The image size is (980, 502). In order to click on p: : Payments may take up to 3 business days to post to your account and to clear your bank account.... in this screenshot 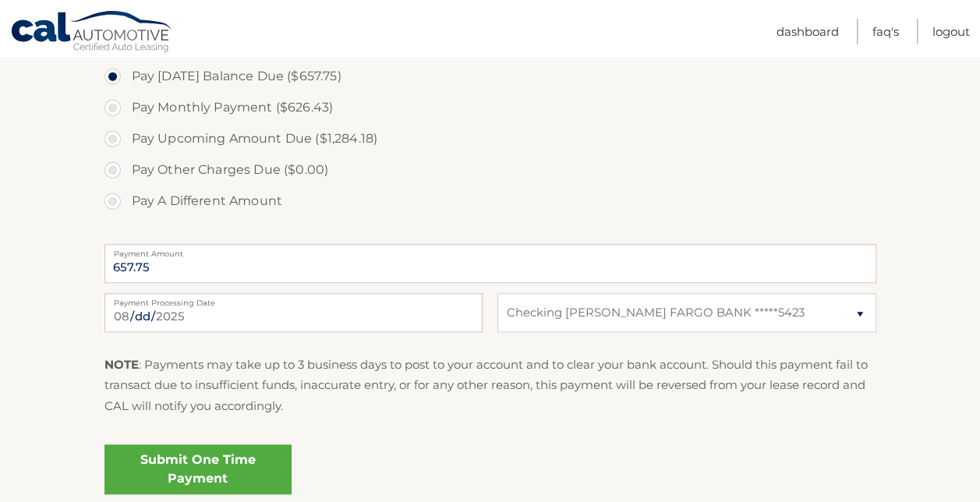, I will do `click(490, 385)`.